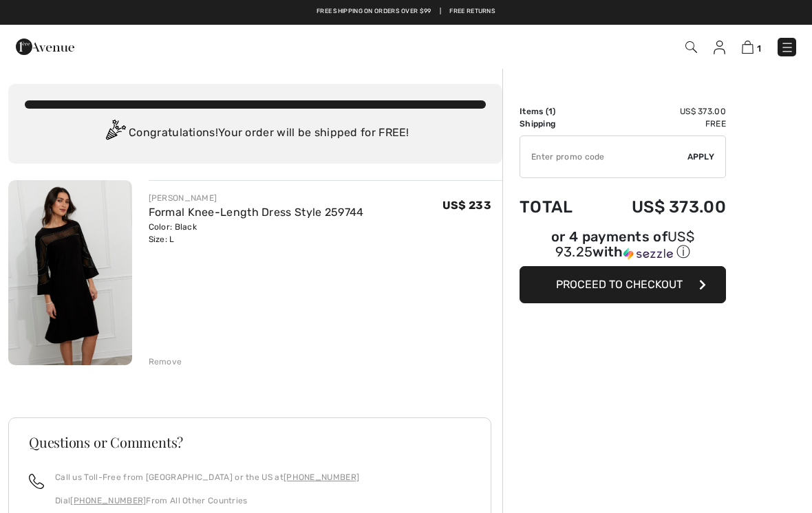  What do you see at coordinates (374, 12) in the screenshot?
I see `a: Free shipping on orders over $99` at bounding box center [374, 12].